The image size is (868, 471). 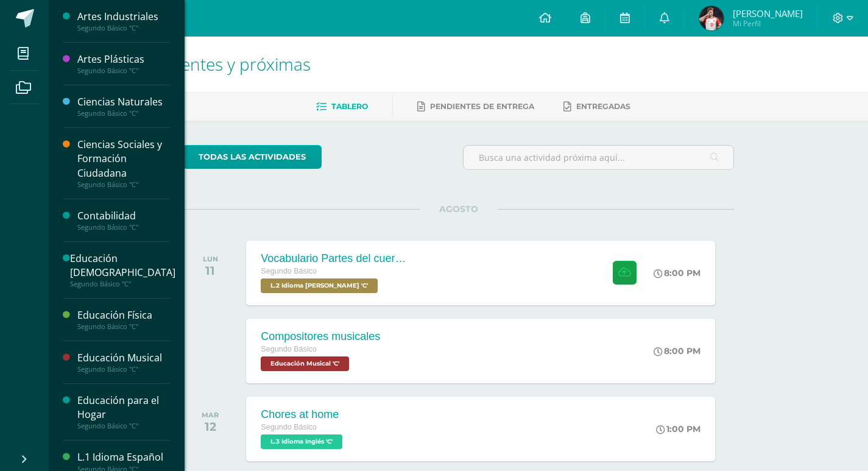 What do you see at coordinates (210, 259) in the screenshot?
I see `div: LUN` at bounding box center [210, 259].